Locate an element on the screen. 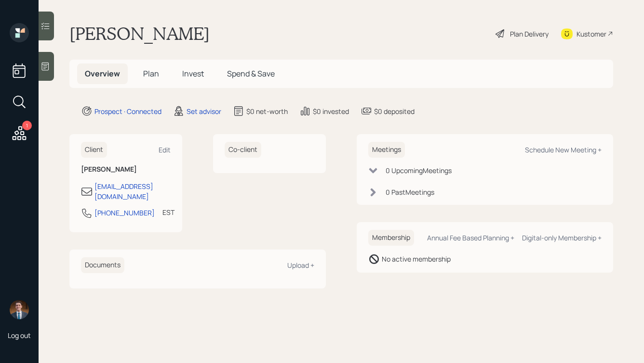  h6: Documents is located at coordinates (102, 265).